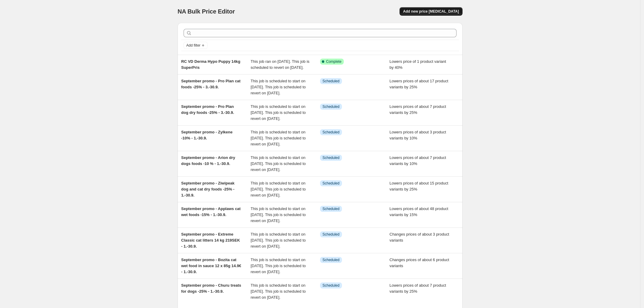 The width and height of the screenshot is (644, 308). What do you see at coordinates (211, 212) in the screenshot?
I see `span: September promo - Applaws cat wet foods -15% - 1.-30.9.` at bounding box center [211, 212].